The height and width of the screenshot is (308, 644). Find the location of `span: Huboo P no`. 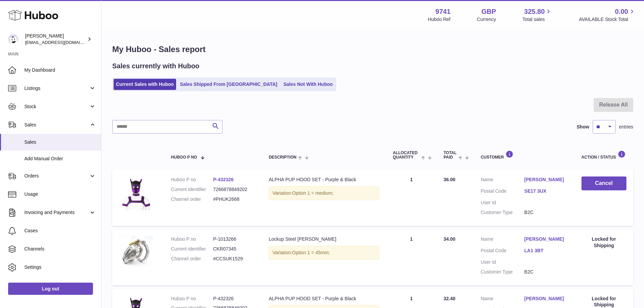

span: Huboo P no is located at coordinates (184, 157).